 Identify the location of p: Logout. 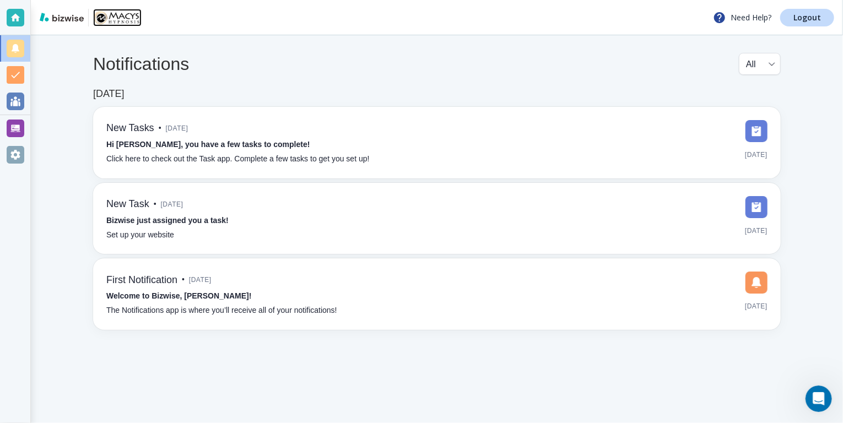
(808, 18).